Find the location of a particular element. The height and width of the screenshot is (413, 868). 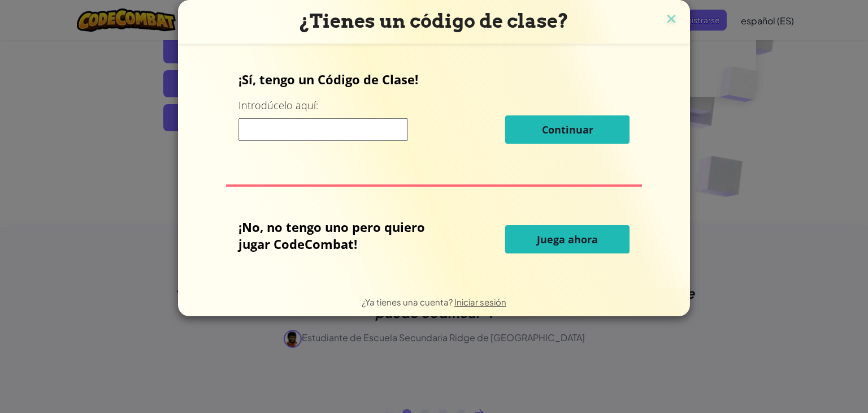

a: Iniciar sesión is located at coordinates (481, 302).